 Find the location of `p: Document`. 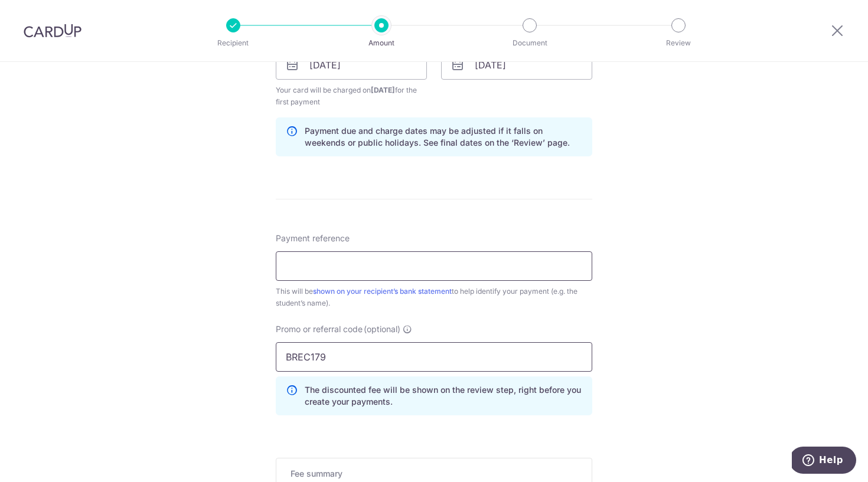

p: Document is located at coordinates (529, 43).